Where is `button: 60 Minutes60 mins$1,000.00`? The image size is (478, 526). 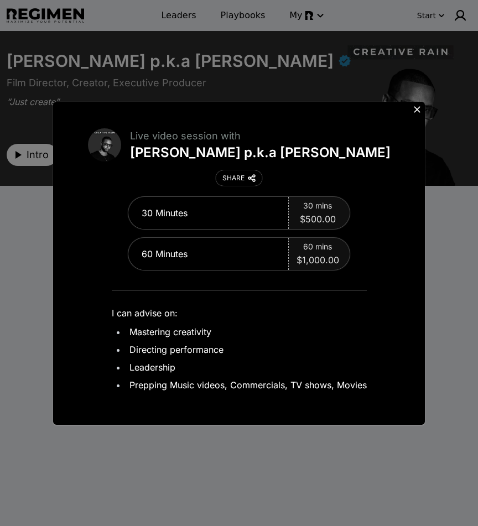
button: 60 Minutes60 mins$1,000.00 is located at coordinates (239, 254).